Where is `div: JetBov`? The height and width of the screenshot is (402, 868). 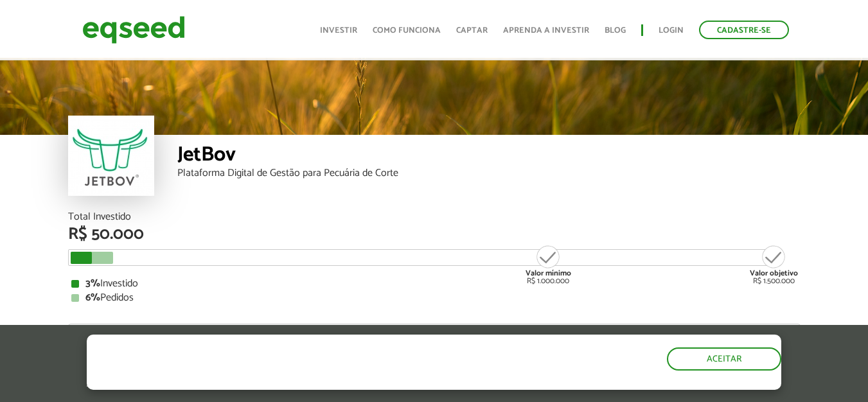 div: JetBov is located at coordinates (489, 156).